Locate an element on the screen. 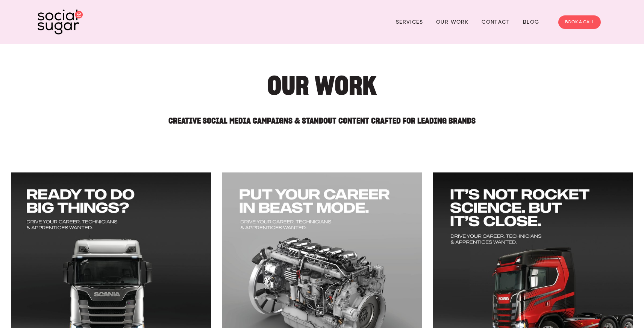 The image size is (644, 328). a: Services is located at coordinates (409, 22).